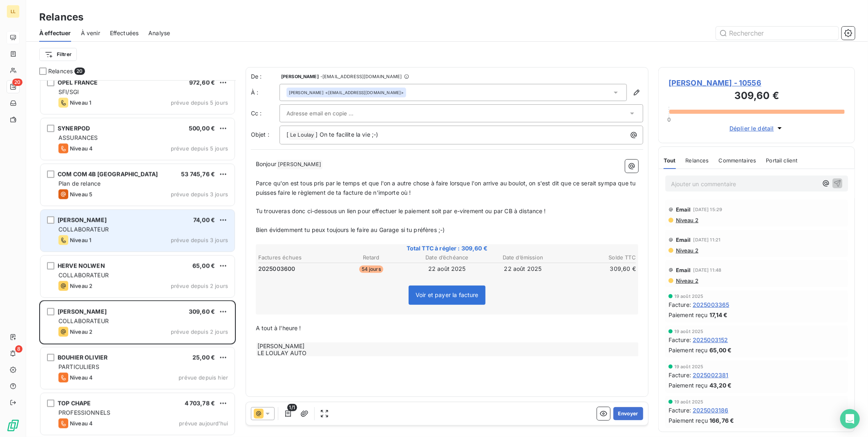 This screenshot has width=868, height=437. I want to click on span: Niveau 1, so click(81, 103).